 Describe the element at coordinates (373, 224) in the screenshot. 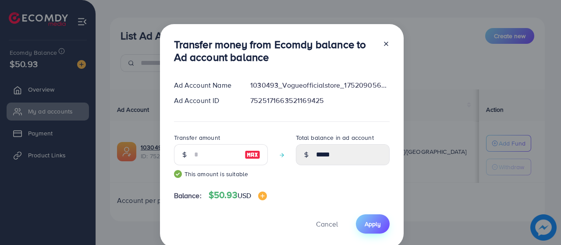

I see `span: Apply` at that location.